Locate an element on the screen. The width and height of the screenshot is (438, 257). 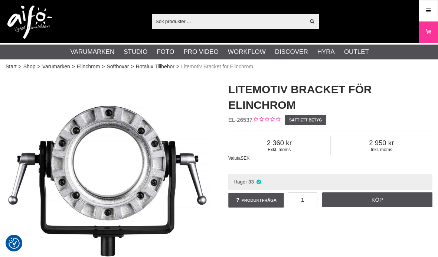
span: Valuta is located at coordinates (234, 158).